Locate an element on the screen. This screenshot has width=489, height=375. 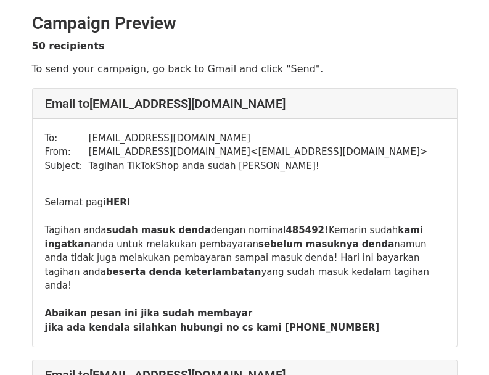
b: sudah masuk denda is located at coordinates (158, 230).